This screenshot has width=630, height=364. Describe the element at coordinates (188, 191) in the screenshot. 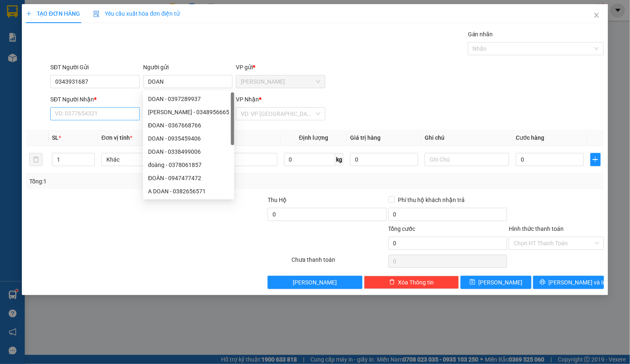

I see `div: A DOAN - 0382656571` at that location.